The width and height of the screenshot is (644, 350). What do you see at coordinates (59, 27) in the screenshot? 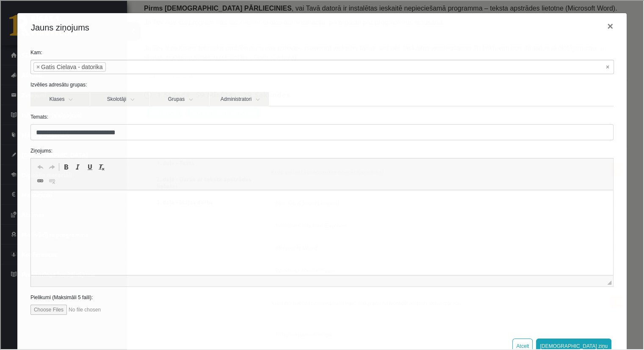
I see `h4: Jauns ziņojums` at bounding box center [59, 27].